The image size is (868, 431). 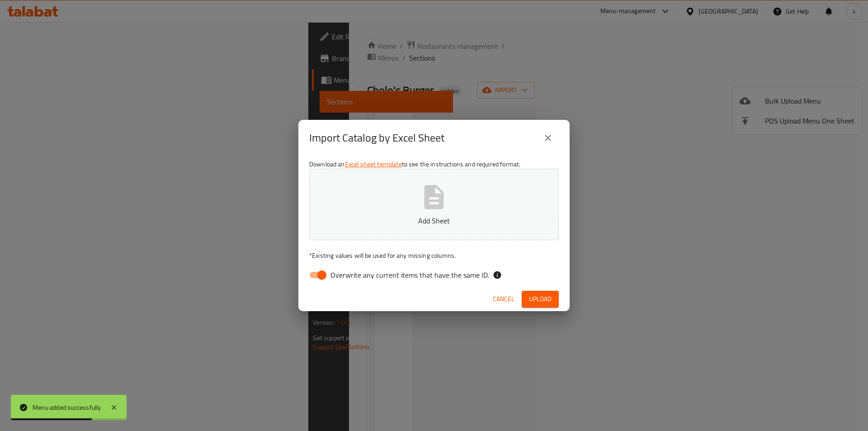 What do you see at coordinates (67, 407) in the screenshot?
I see `div: Menu added successfully` at bounding box center [67, 407].